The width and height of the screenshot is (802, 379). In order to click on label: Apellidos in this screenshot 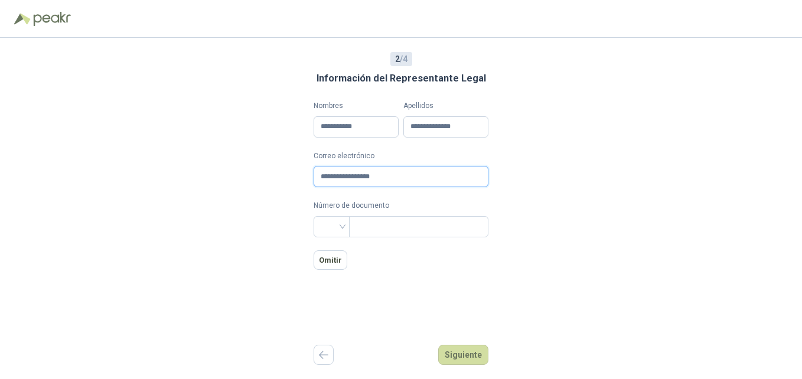, I will do `click(446, 106)`.